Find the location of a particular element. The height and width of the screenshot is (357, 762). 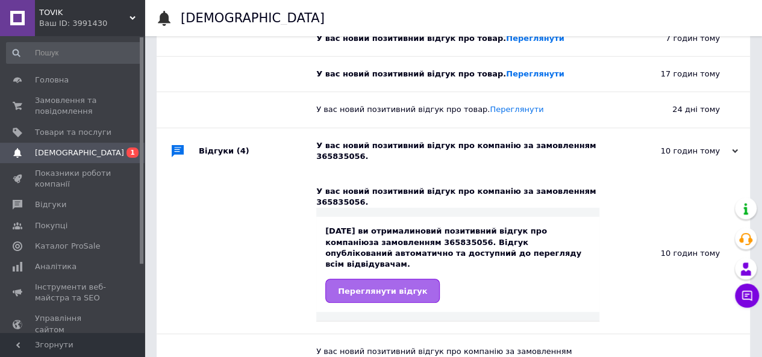

div: 7 годин тому is located at coordinates (675, 39).